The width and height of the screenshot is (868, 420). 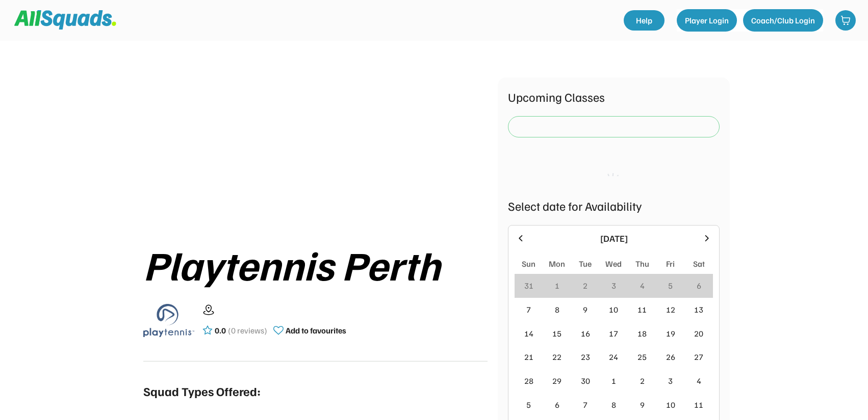 What do you see at coordinates (585, 334) in the screenshot?
I see `div: 16` at bounding box center [585, 334].